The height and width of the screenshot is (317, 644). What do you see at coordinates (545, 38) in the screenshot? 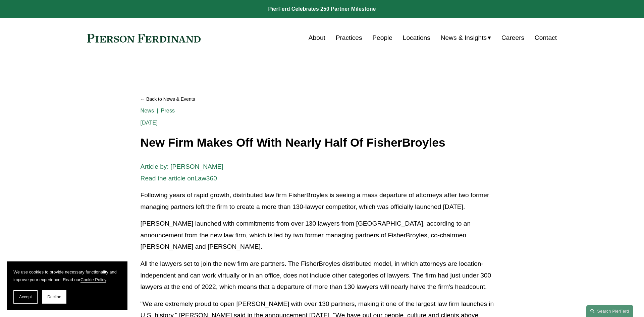
I see `a: Contact` at bounding box center [545, 38].